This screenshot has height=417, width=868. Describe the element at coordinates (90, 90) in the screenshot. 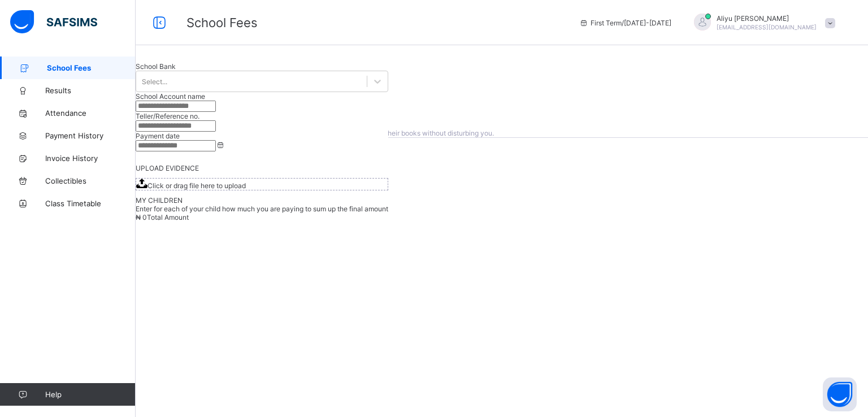

I see `span: Results` at that location.